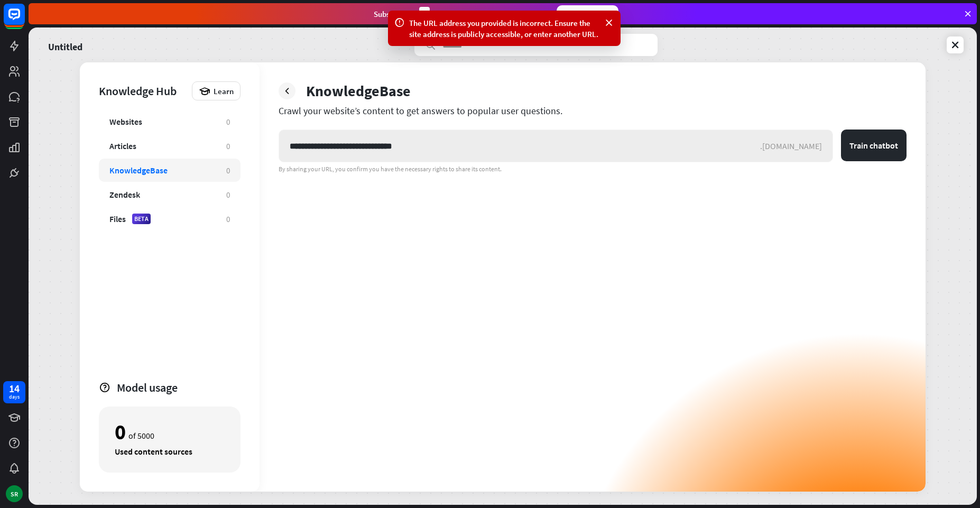 The image size is (980, 508). What do you see at coordinates (125, 194) in the screenshot?
I see `div: Zendesk` at bounding box center [125, 194].